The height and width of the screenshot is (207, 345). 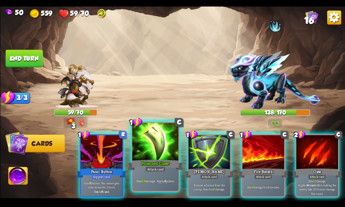 I want to click on b: Wound, so click(x=311, y=185).